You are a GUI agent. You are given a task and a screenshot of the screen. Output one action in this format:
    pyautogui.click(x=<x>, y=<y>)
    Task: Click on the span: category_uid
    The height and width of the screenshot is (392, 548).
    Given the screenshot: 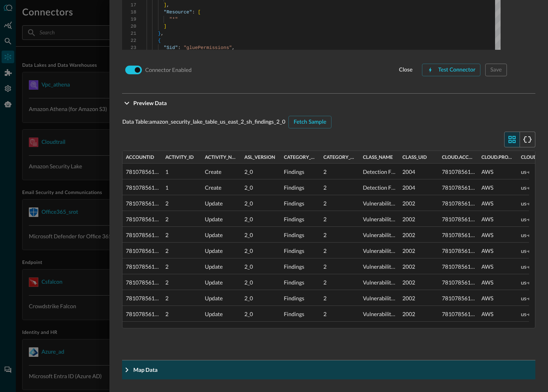 What is the action you would take?
    pyautogui.click(x=340, y=157)
    